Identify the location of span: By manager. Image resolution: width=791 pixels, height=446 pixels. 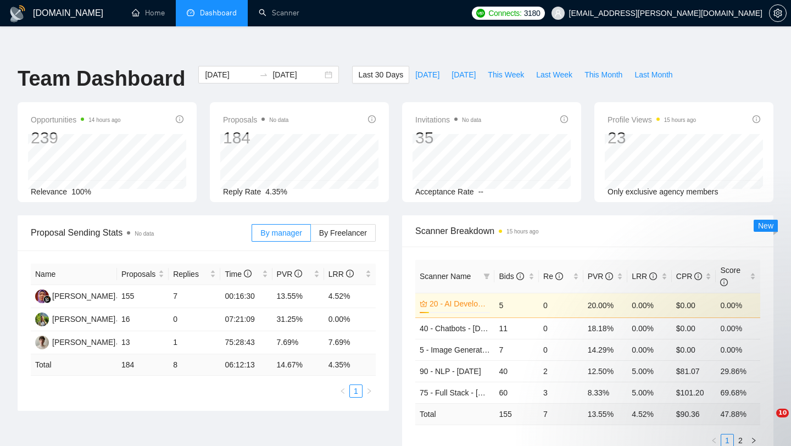
(281, 233).